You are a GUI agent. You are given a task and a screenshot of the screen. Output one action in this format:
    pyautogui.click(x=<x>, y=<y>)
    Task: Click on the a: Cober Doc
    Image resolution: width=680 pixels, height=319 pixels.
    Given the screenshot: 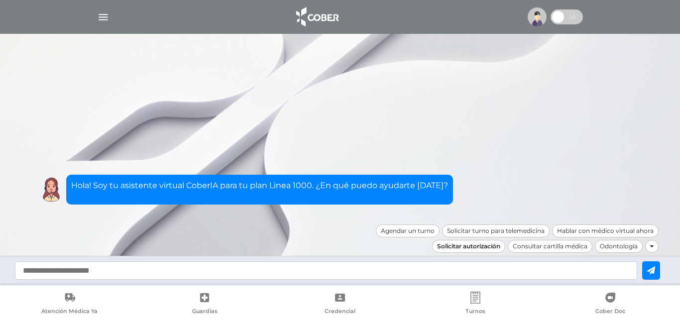 What is the action you would take?
    pyautogui.click(x=610, y=304)
    